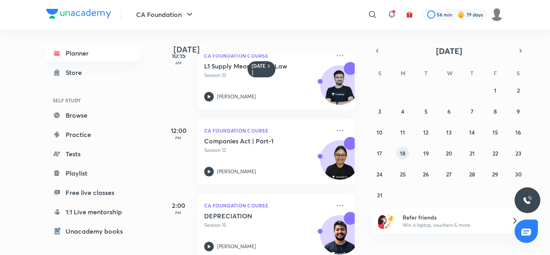 This screenshot has width=550, height=255. What do you see at coordinates (93, 53) in the screenshot?
I see `a: Planner` at bounding box center [93, 53].